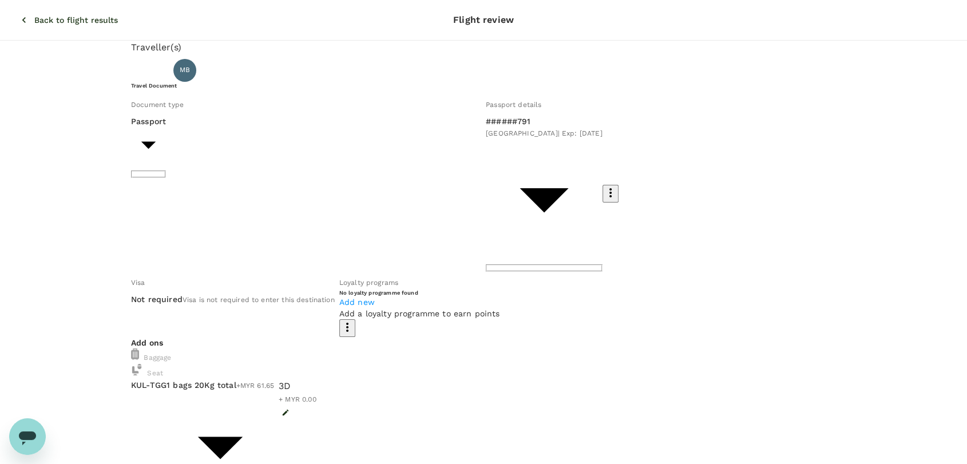 The image size is (967, 464). I want to click on p: Traveller(s), so click(483, 47).